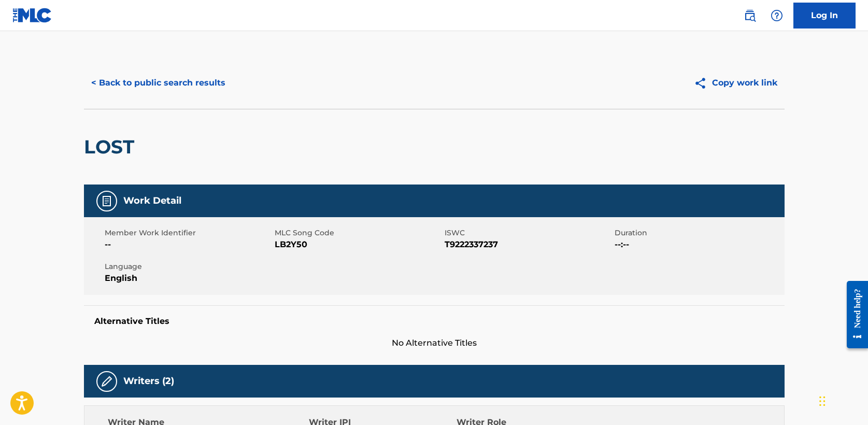  Describe the element at coordinates (750, 15) in the screenshot. I see `a: Public Search` at that location.